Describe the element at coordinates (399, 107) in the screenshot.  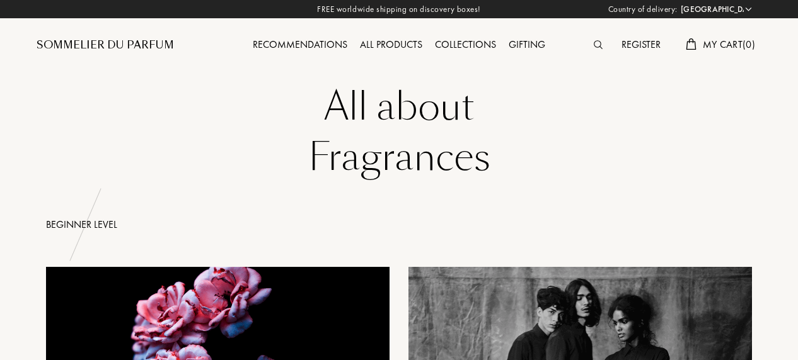
I see `div: All about` at that location.